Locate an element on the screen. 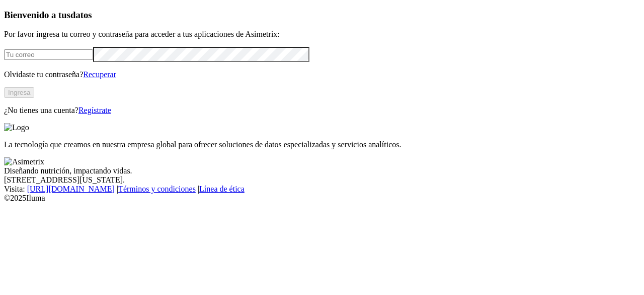 This screenshot has height=295, width=644. p: La tecnología que creamos en nuestra empresa global para ofrecer soluciones de datos especializad... is located at coordinates (322, 145).